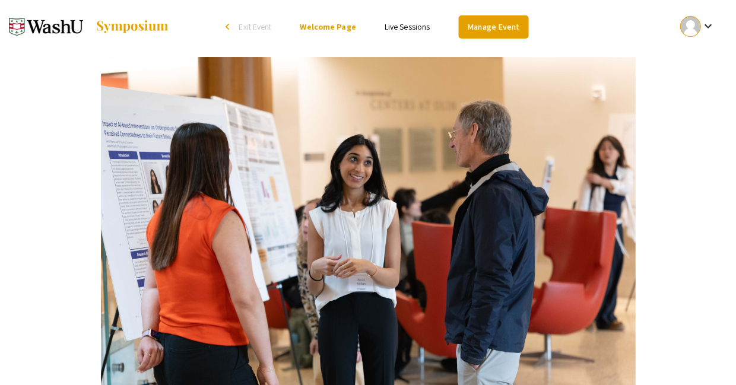 This screenshot has width=736, height=385. I want to click on mat-icon: Expand account dropdown, so click(708, 26).